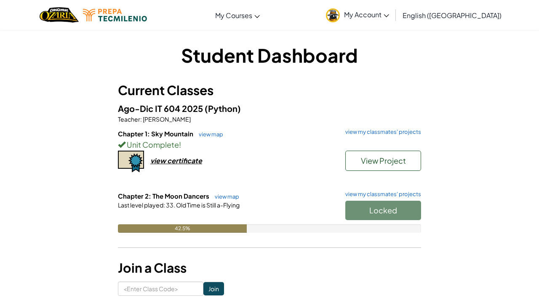 This screenshot has height=303, width=539. I want to click on span: Unit Complete, so click(152, 144).